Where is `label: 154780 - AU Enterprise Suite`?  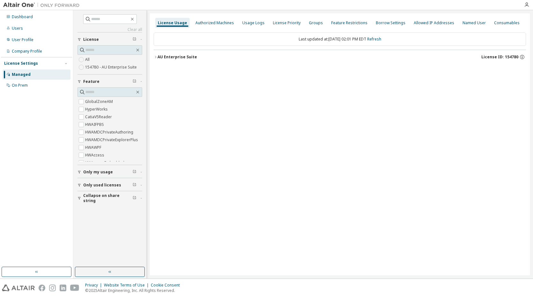
label: 154780 - AU Enterprise Suite is located at coordinates (112, 67).